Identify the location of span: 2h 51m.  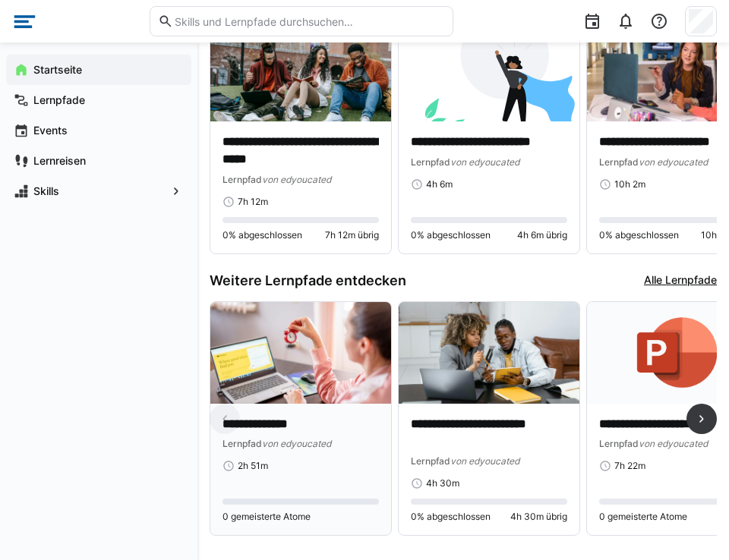
(253, 466).